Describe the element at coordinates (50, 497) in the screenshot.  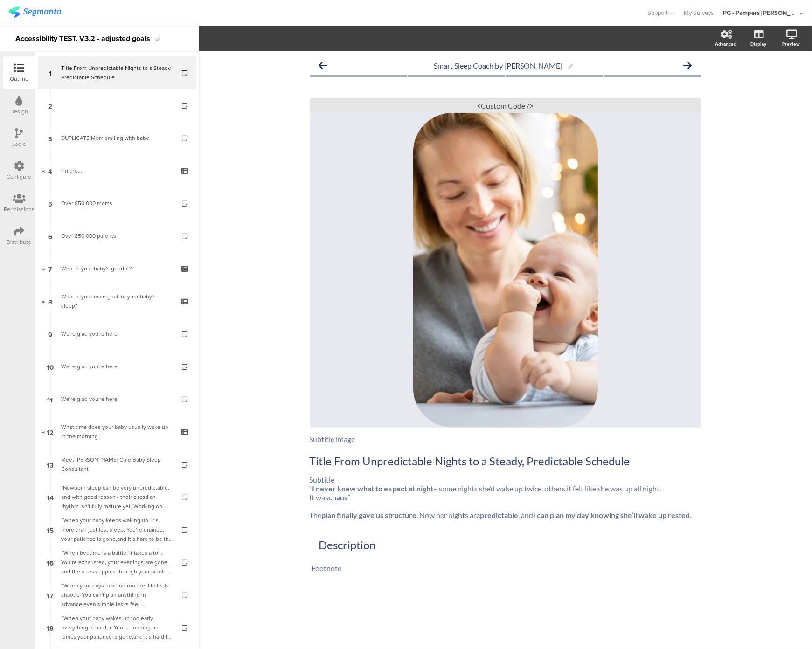
I see `span: 14` at that location.